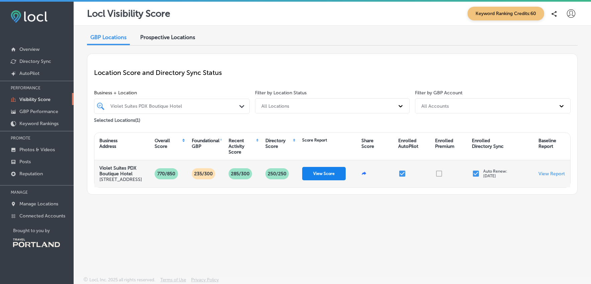 The image size is (591, 284). Describe the element at coordinates (37, 150) in the screenshot. I see `p: Photos & Videos` at that location.